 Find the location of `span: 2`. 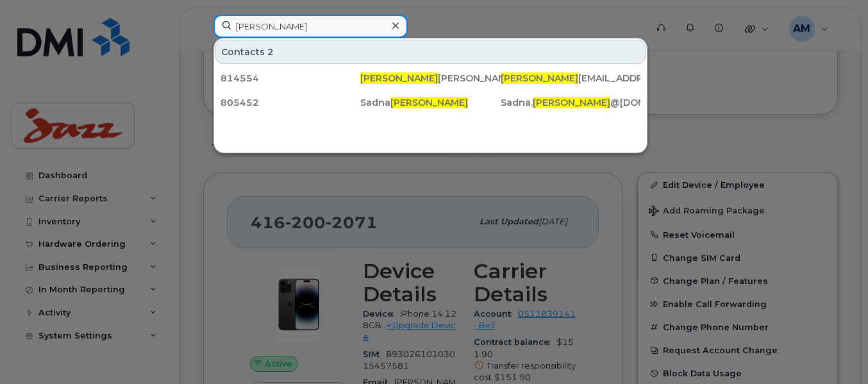

span: 2 is located at coordinates (271, 52).